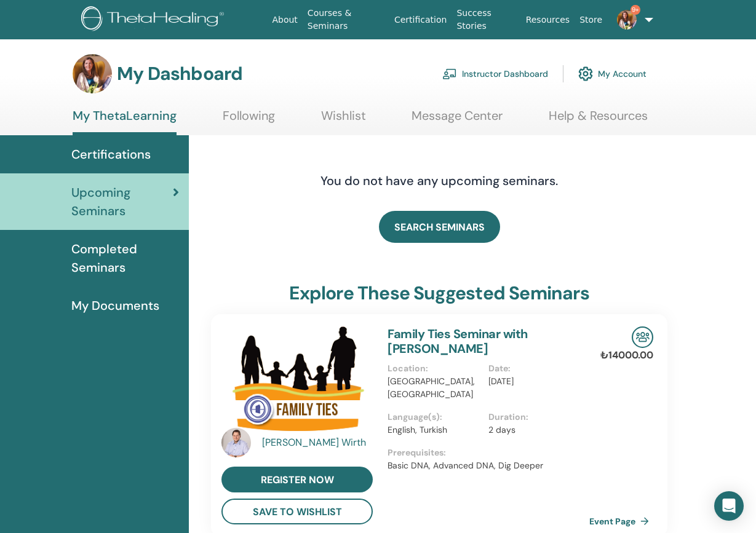 Image resolution: width=756 pixels, height=533 pixels. Describe the element at coordinates (548, 20) in the screenshot. I see `a: Resources` at that location.